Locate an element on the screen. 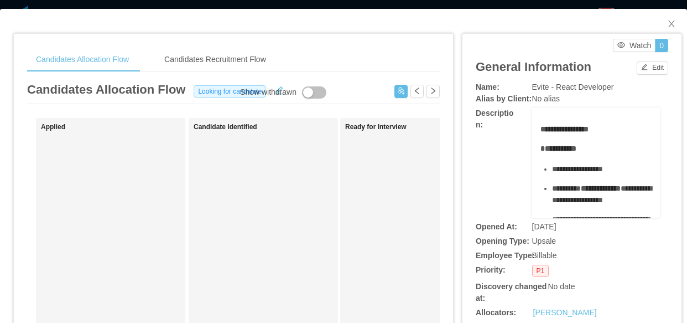 The height and width of the screenshot is (323, 687). div: rdw-wrapper is located at coordinates (596, 163).